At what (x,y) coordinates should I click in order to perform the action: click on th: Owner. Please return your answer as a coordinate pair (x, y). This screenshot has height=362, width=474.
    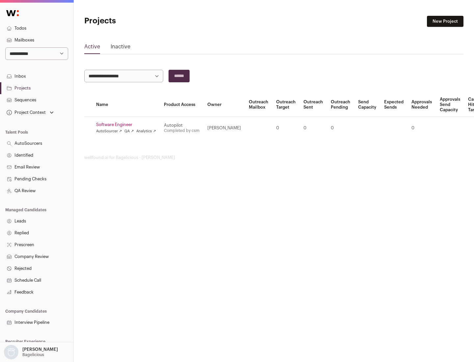
    Looking at the image, I should click on (224, 105).